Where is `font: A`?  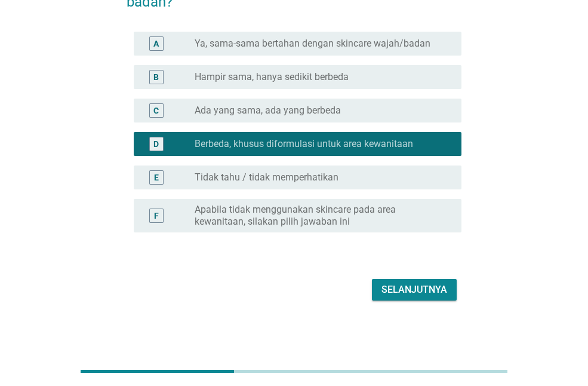
font: A is located at coordinates (156, 43).